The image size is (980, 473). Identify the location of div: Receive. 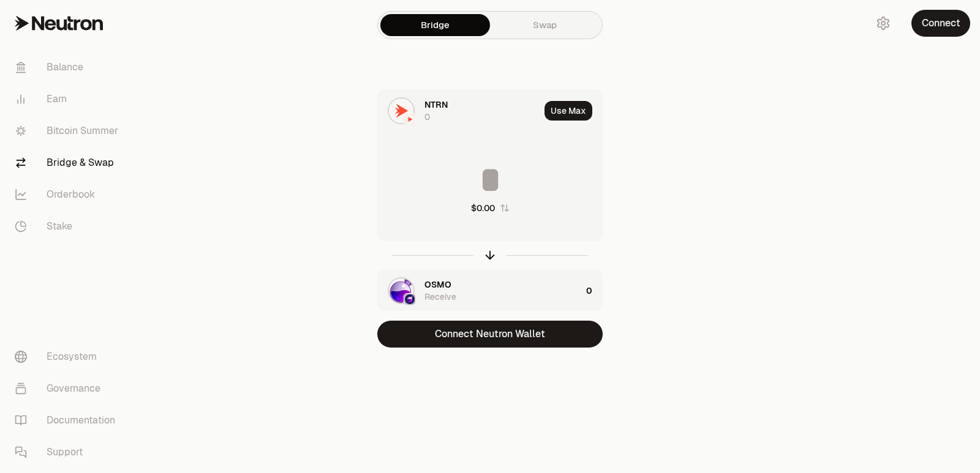
(441, 297).